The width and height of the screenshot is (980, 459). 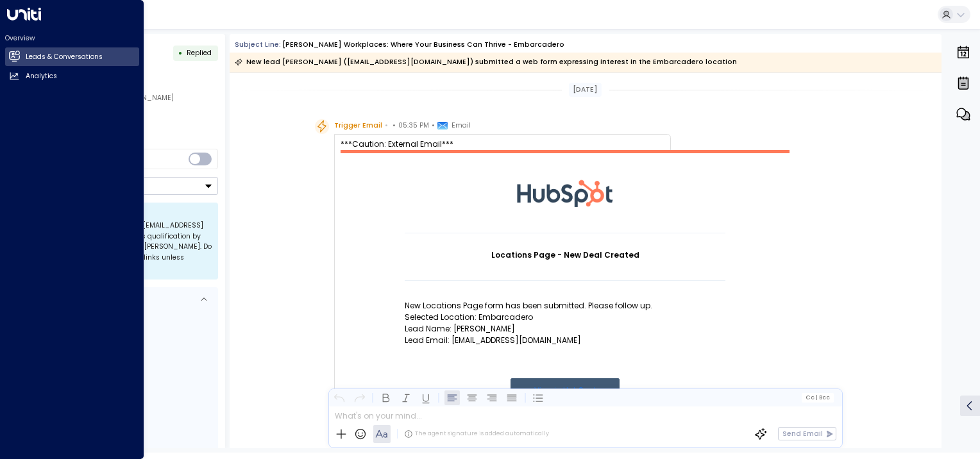 I want to click on a: View in HubSpot, so click(x=565, y=390).